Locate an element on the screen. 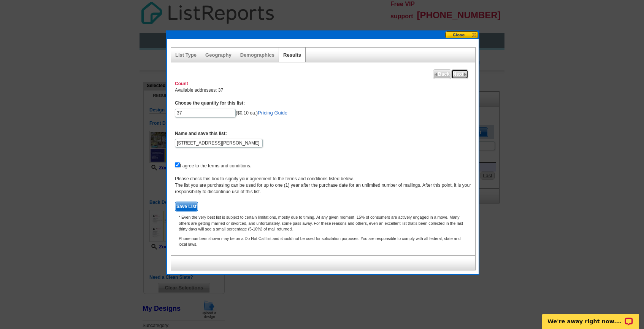 This screenshot has width=644, height=329. a: Results is located at coordinates (292, 55).